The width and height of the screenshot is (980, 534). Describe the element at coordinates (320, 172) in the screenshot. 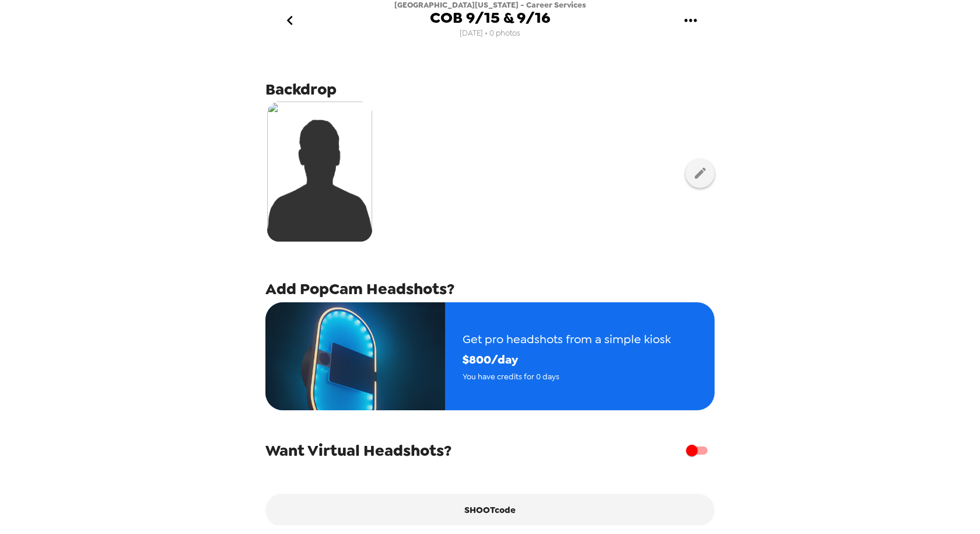

I see `img: silhouette` at that location.